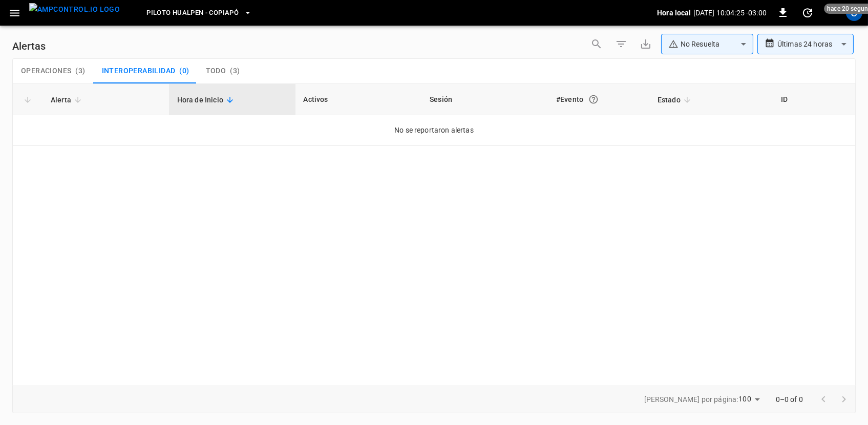 This screenshot has height=425, width=868. I want to click on div: #Evento, so click(599, 99).